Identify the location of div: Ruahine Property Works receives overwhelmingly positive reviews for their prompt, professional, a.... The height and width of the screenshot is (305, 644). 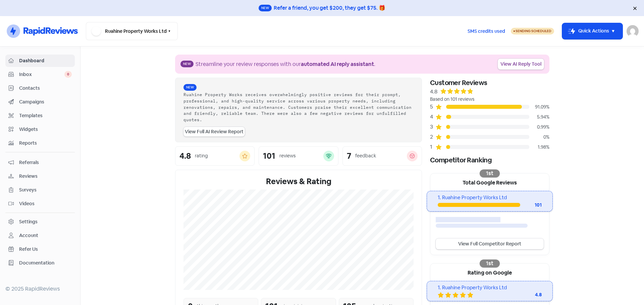
(299, 107).